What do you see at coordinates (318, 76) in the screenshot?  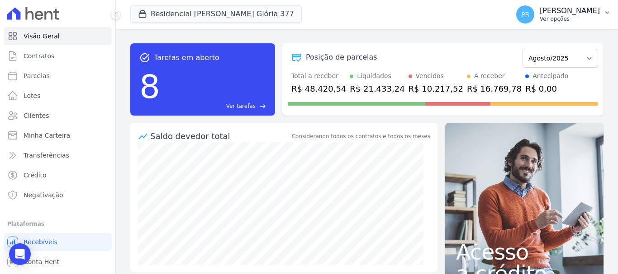 I see `div: Total a receber` at bounding box center [318, 76].